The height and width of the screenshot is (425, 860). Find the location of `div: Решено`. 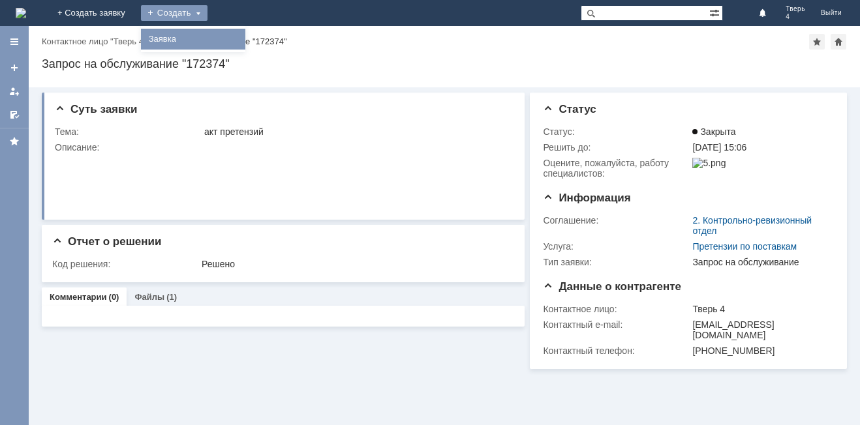

div: Решено is located at coordinates (354, 264).